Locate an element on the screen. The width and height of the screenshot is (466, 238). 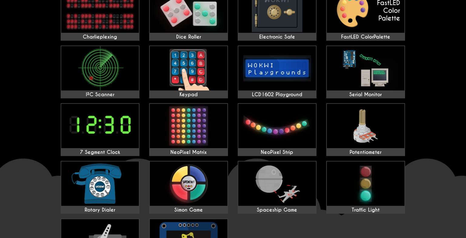
a: Rotary Dialer is located at coordinates (100, 187).